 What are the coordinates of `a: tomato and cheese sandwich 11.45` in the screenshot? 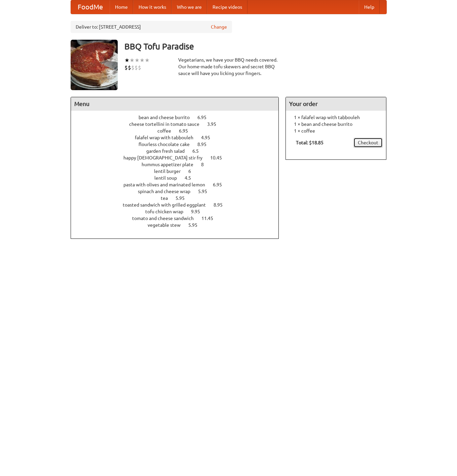 It's located at (179, 218).